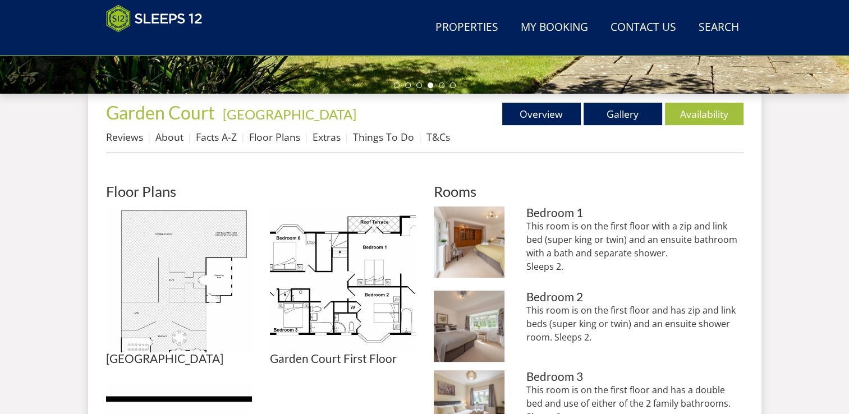 This screenshot has width=849, height=414. What do you see at coordinates (162, 112) in the screenshot?
I see `a: Garden Court` at bounding box center [162, 112].